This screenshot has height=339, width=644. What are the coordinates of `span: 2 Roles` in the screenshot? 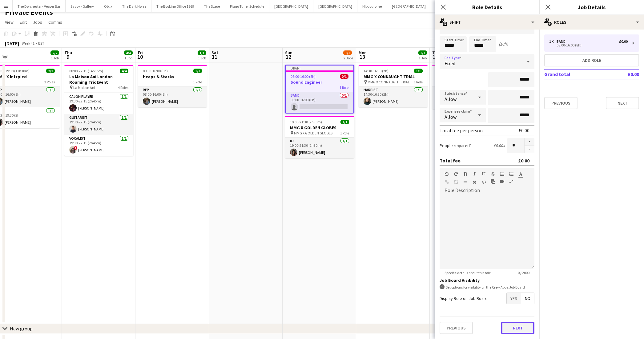 It's located at (49, 82).